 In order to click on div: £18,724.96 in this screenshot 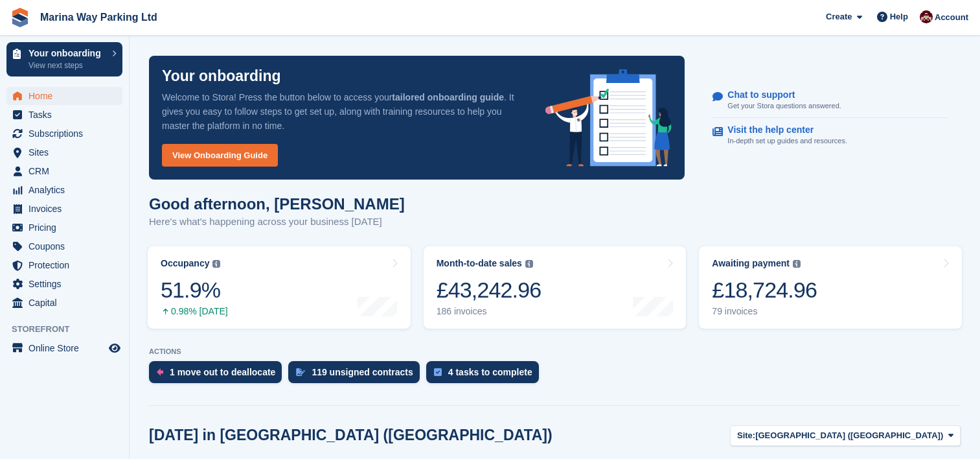, I will do `click(764, 290)`.